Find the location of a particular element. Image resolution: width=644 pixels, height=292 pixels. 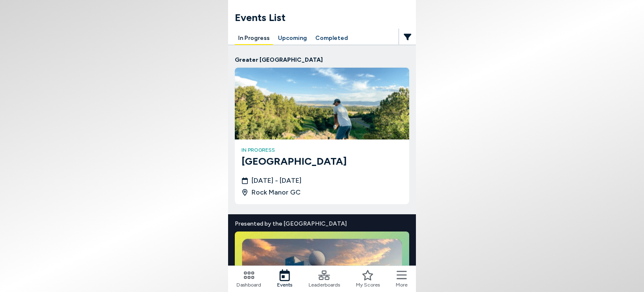

a: My Scores is located at coordinates (368, 279).